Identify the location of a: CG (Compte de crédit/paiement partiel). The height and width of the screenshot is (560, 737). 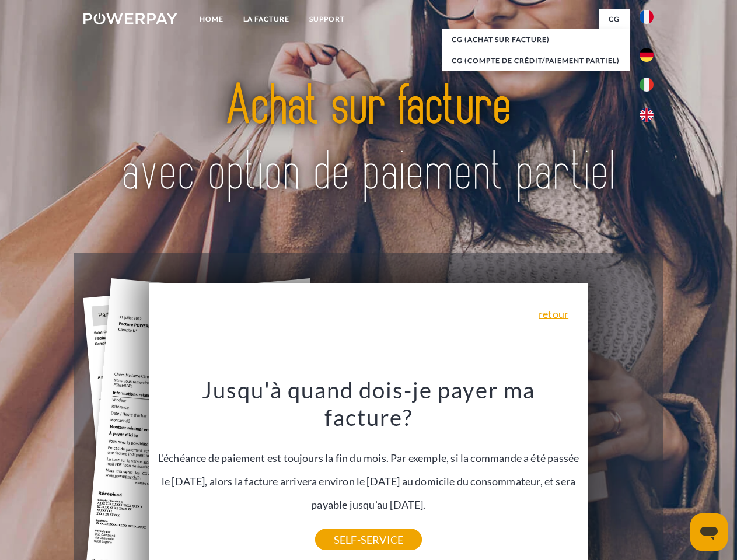
(536, 60).